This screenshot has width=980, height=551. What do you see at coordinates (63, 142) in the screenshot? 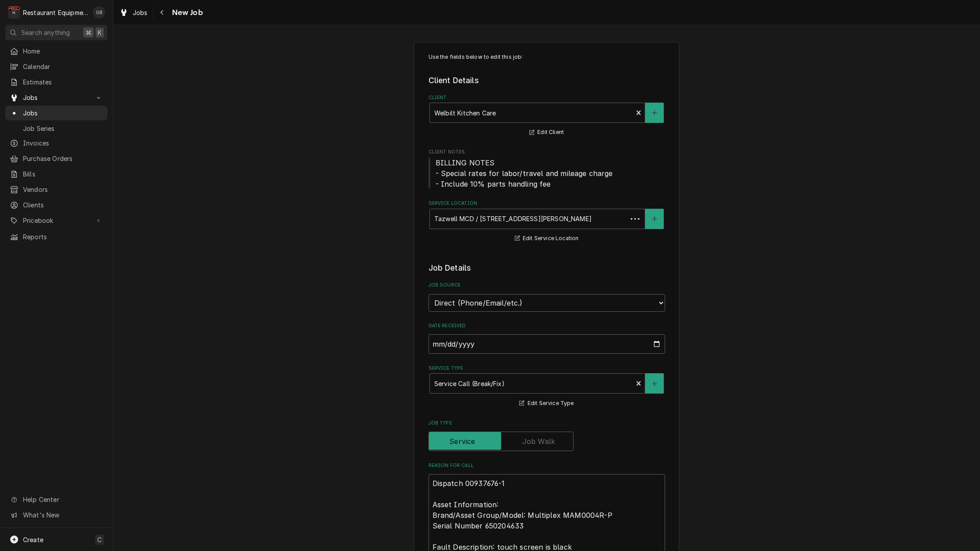
I see `span: Invoices` at bounding box center [63, 142].